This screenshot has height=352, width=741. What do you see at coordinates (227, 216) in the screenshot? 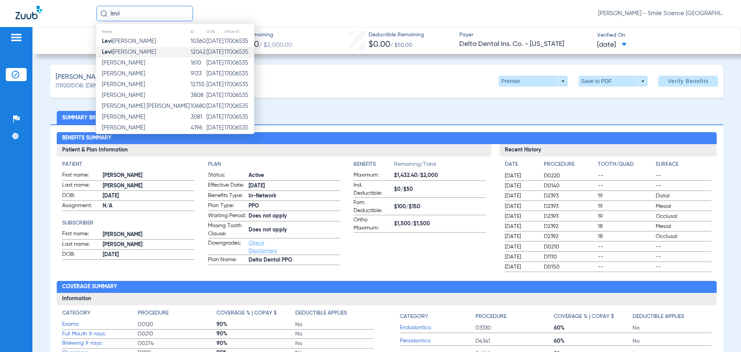
I see `span: Waiting Period:` at bounding box center [227, 216].